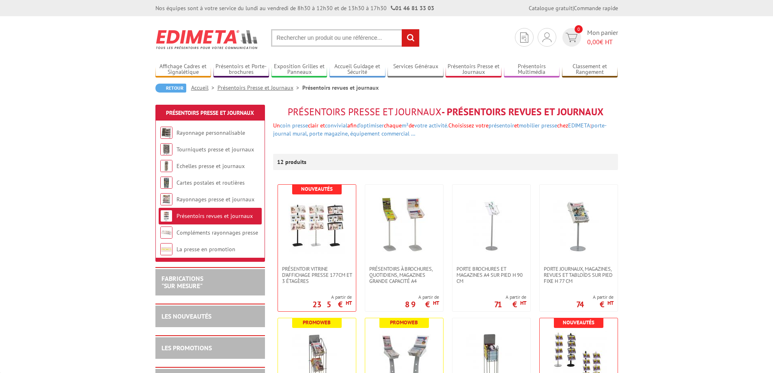 The width and height of the screenshot is (773, 373). What do you see at coordinates (404, 275) in the screenshot?
I see `span: Présentoirs à brochures, quotidiens, magazines grande capacité A4` at bounding box center [404, 275].